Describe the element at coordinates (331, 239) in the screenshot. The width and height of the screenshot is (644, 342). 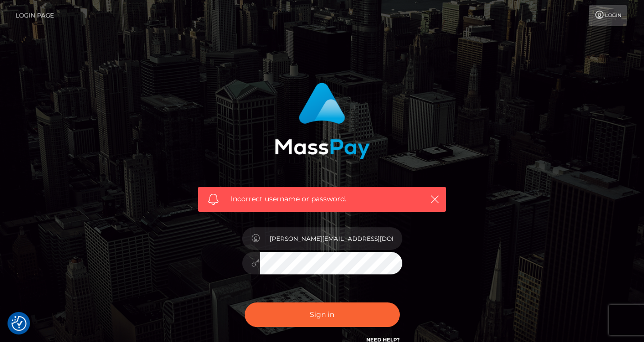
I see `input: Username...` at that location.